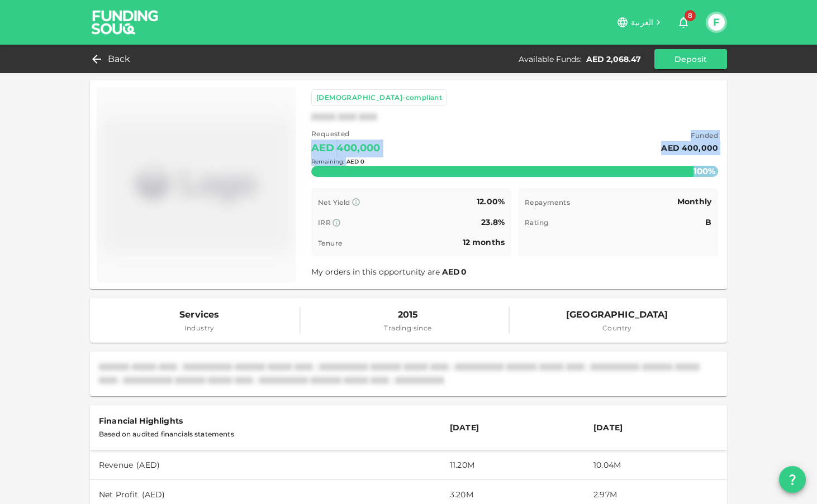 Image resolution: width=817 pixels, height=504 pixels. What do you see at coordinates (356, 161) in the screenshot?
I see `div: AED 0` at bounding box center [356, 161].